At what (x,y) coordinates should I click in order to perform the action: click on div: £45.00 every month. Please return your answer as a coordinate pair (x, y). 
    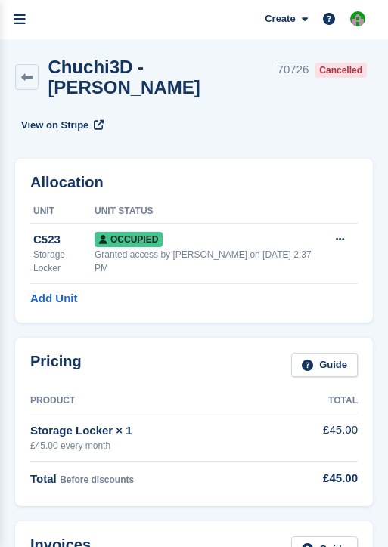
    Looking at the image, I should click on (153, 446).